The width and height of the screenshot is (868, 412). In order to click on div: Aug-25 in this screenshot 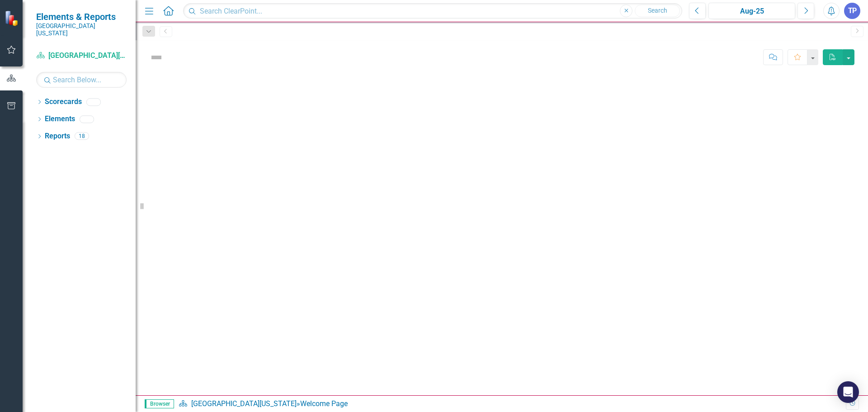, I will do `click(752, 12)`.